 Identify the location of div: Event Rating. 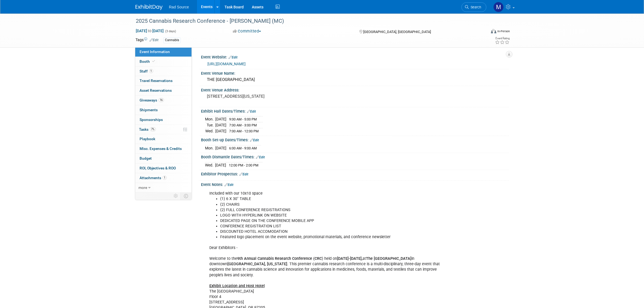
(502, 39).